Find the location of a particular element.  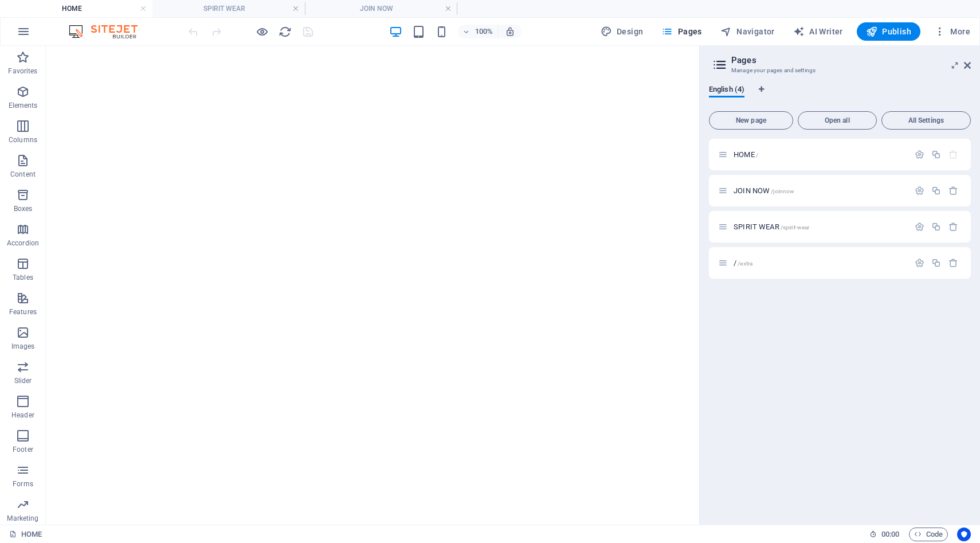

button: Publish is located at coordinates (888, 32).